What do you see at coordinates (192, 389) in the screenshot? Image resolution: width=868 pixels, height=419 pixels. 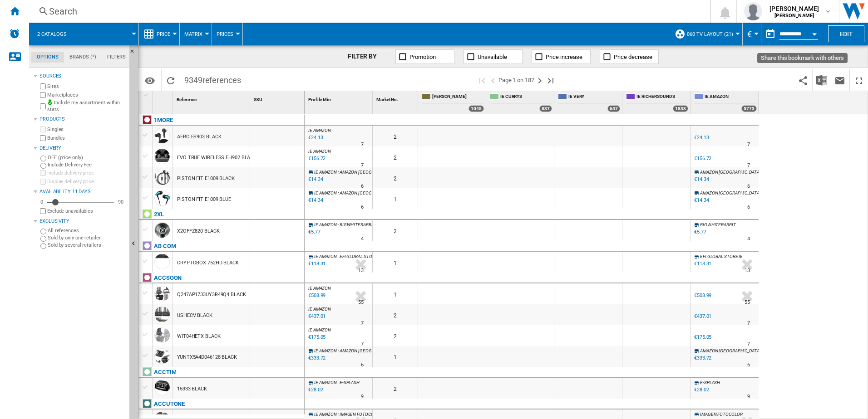 I see `div: 15333 BLACK` at bounding box center [192, 389].